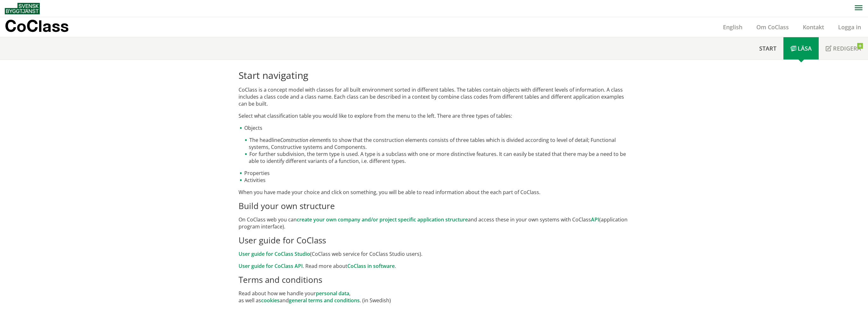 This screenshot has height=329, width=868. I want to click on p: CoClass, so click(37, 25).